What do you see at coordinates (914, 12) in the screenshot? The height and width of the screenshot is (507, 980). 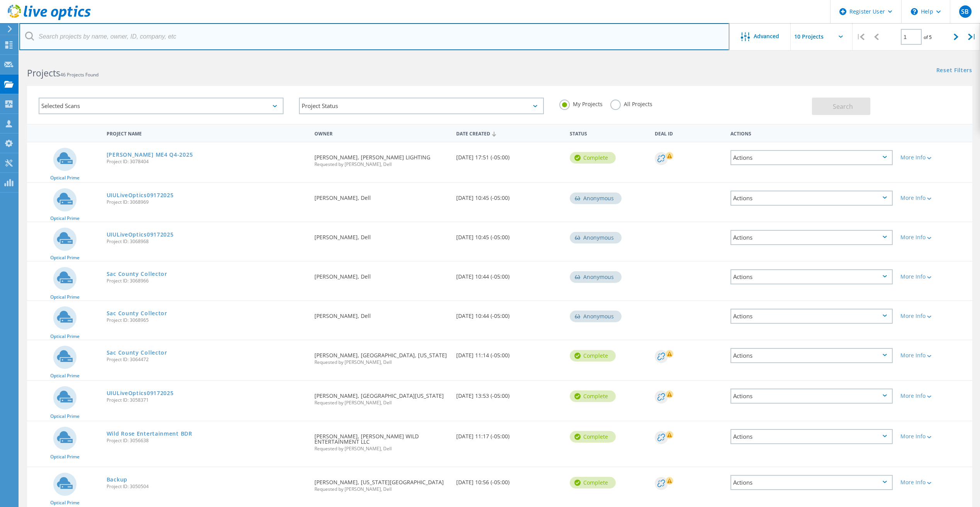 I see `svg: \n` at bounding box center [914, 12].